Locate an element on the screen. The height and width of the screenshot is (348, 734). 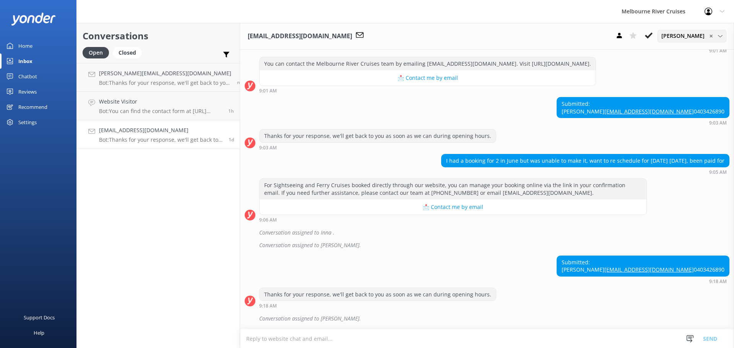
div: Closed is located at coordinates (127, 53).